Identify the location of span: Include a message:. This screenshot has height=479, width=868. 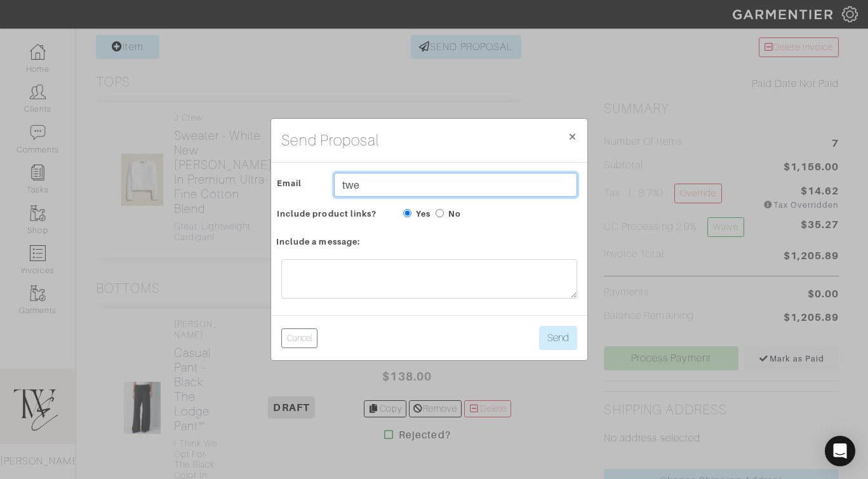
(318, 241).